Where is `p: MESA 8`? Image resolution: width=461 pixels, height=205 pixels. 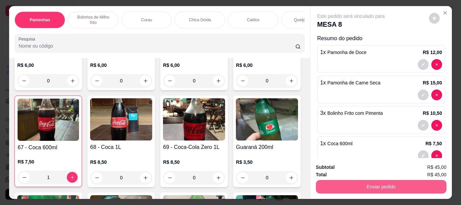 p: MESA 8 is located at coordinates (351, 24).